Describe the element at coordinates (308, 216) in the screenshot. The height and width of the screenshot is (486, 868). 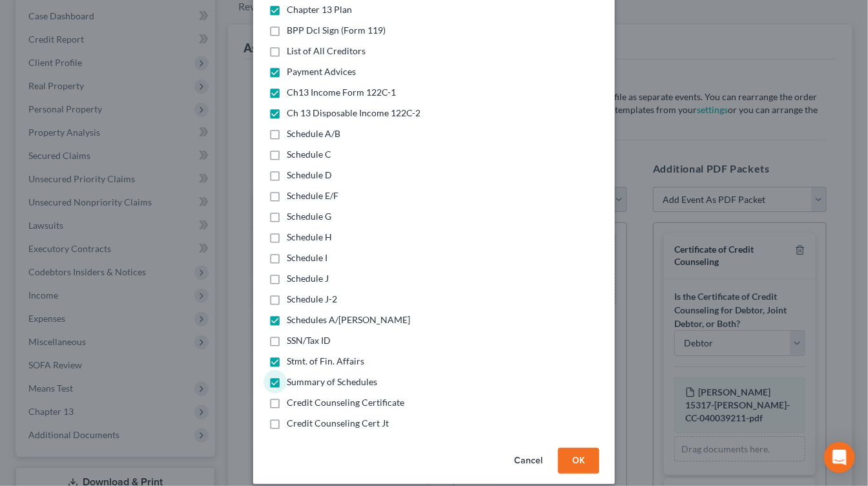
I see `span: Schedule G` at that location.